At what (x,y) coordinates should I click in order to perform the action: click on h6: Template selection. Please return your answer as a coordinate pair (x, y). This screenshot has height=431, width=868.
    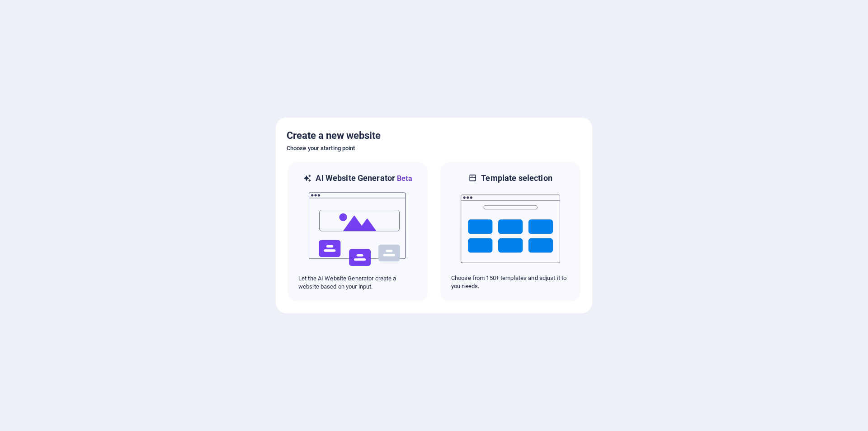
    Looking at the image, I should click on (516, 178).